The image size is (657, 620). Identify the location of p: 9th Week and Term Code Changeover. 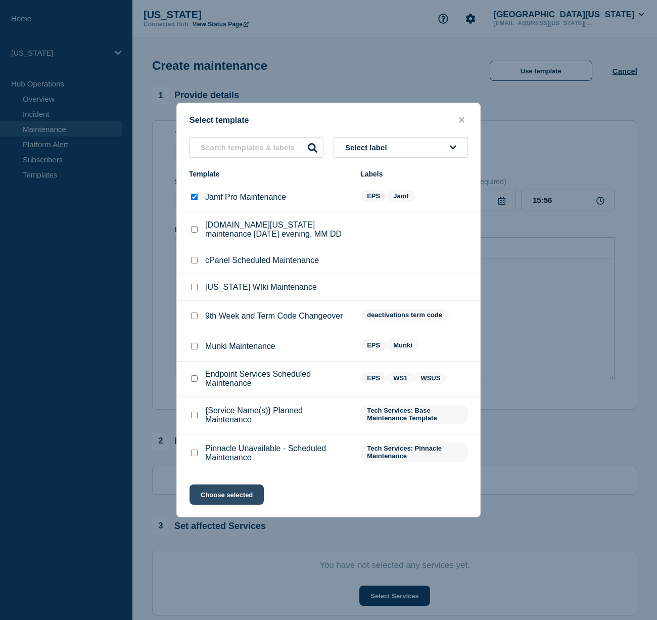
(274, 316).